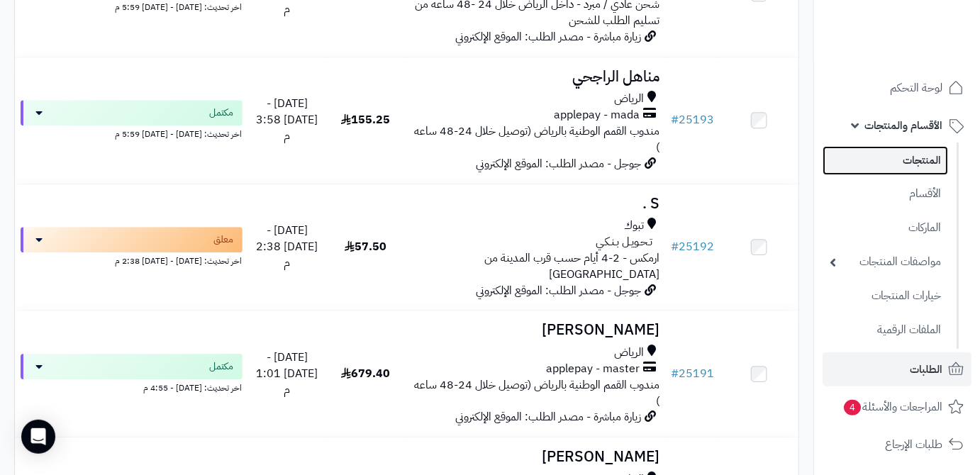  Describe the element at coordinates (693, 247) in the screenshot. I see `a: #25192` at that location.